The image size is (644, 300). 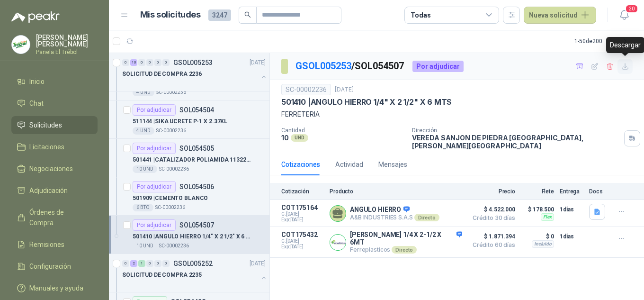 What do you see at coordinates (395, 210) in the screenshot?
I see `p: ANGULO HIERRO` at bounding box center [395, 210].